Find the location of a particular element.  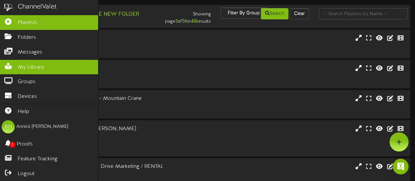

span: Help is located at coordinates (23, 112).